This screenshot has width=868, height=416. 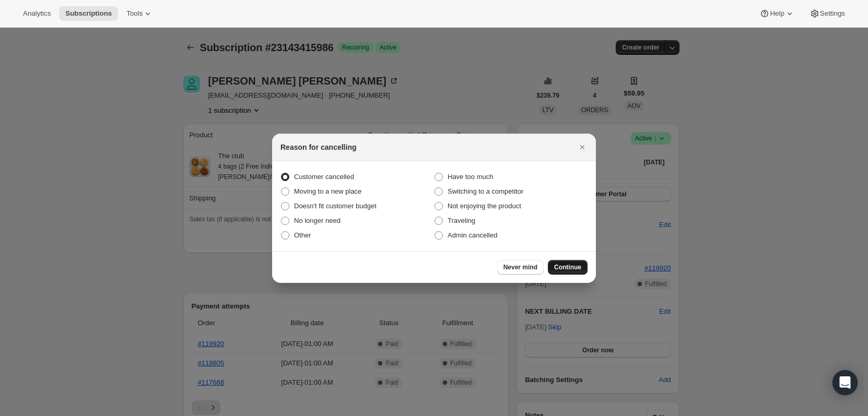 What do you see at coordinates (318, 147) in the screenshot?
I see `h2: Reason for cancelling` at bounding box center [318, 147].